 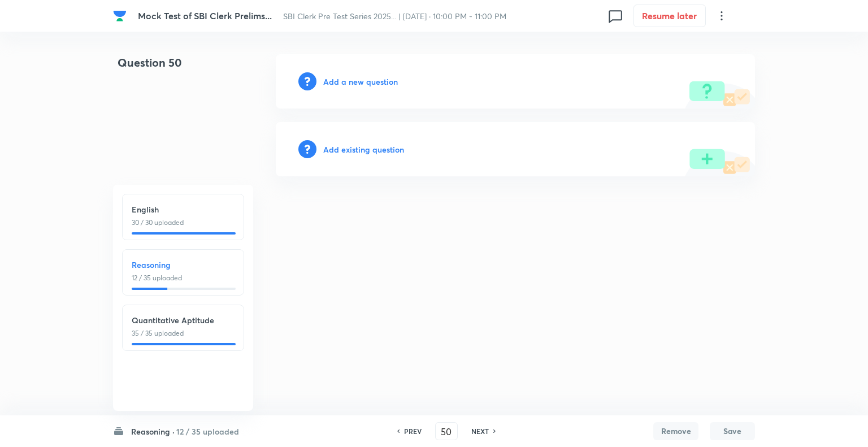 What do you see at coordinates (204, 15) in the screenshot?
I see `span: Mock Test of SBI Clerk Prelims...` at bounding box center [204, 15].